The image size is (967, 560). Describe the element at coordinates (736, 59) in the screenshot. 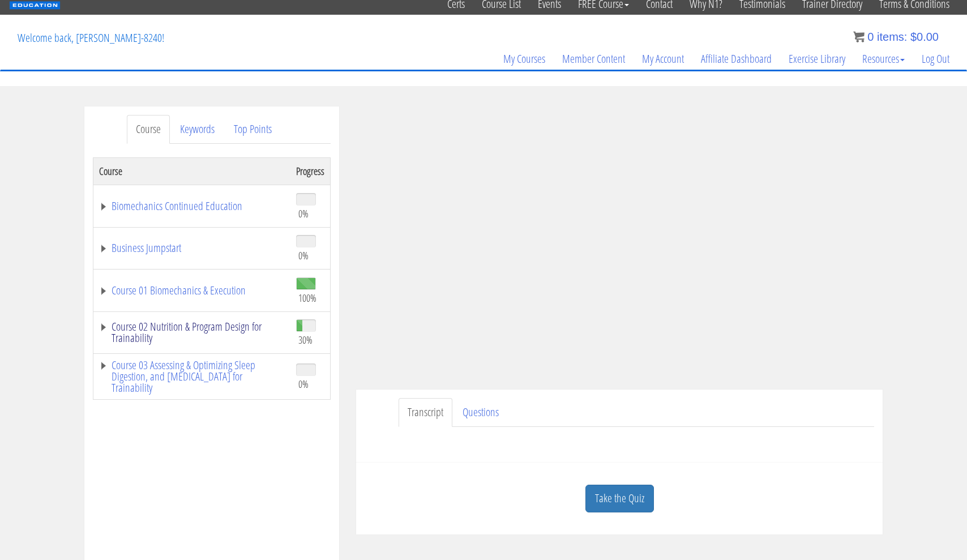

I see `a: Affiliate Dashboard` at that location.